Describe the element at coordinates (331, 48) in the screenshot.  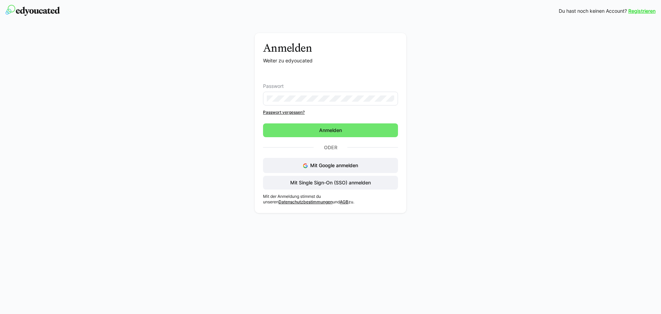
I see `h3: Anmelden` at that location.